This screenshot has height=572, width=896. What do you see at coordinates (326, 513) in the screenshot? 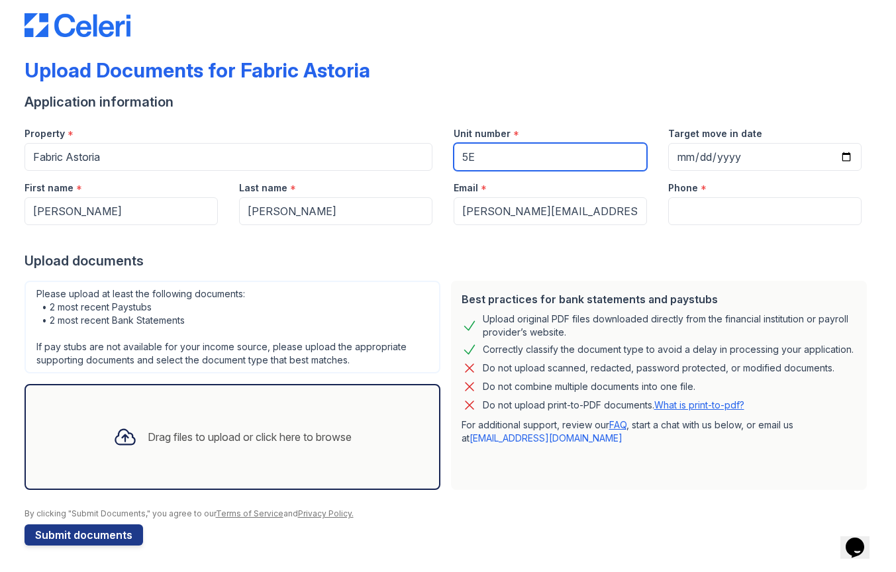
I see `a: Privacy Policy.` at bounding box center [326, 513].